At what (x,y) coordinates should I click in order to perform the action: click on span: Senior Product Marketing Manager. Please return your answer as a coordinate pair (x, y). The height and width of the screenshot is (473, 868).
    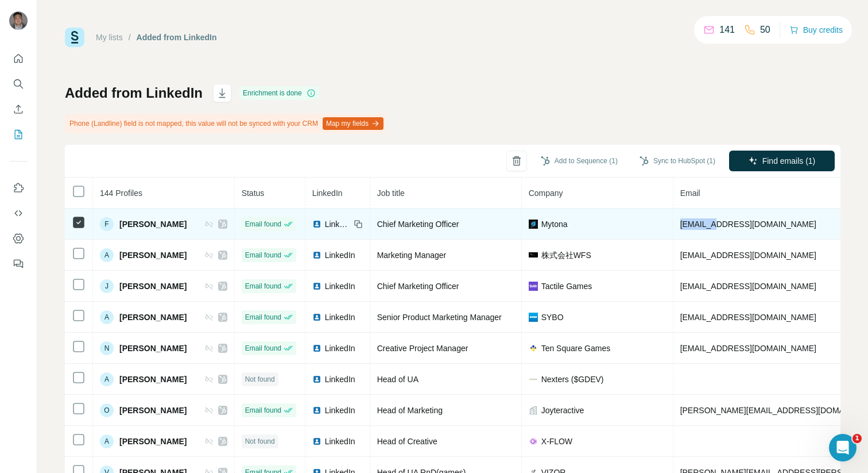
    Looking at the image, I should click on (439, 317).